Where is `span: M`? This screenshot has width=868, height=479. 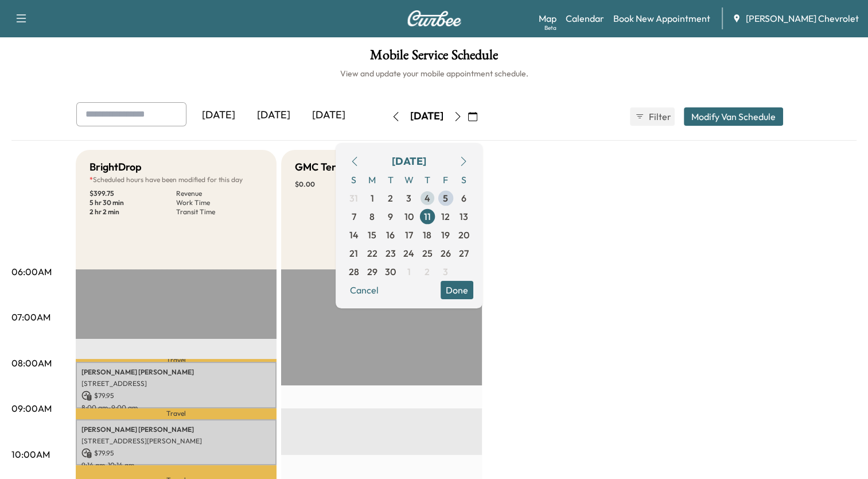
span: M is located at coordinates (372, 179).